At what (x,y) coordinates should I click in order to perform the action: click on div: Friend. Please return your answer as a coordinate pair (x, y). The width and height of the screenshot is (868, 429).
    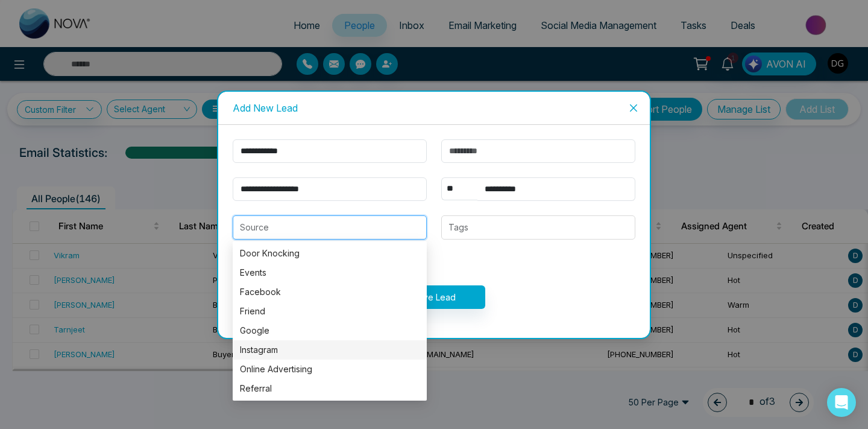
    Looking at the image, I should click on (330, 311).